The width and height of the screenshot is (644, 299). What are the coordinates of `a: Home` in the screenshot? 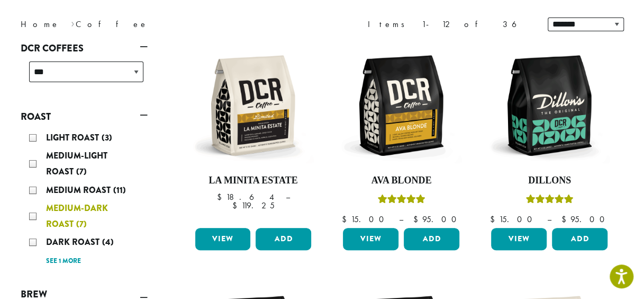 It's located at (40, 24).